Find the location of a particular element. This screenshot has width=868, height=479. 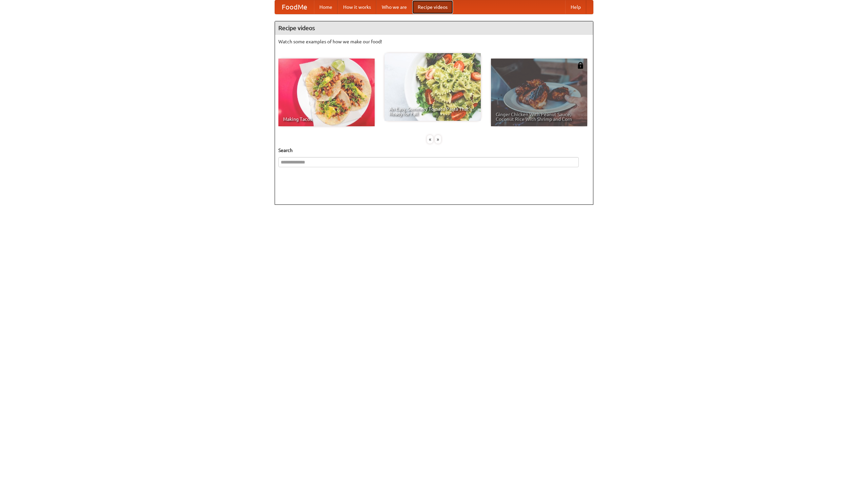

p: Watch some examples of how we make our food! is located at coordinates (434, 41).